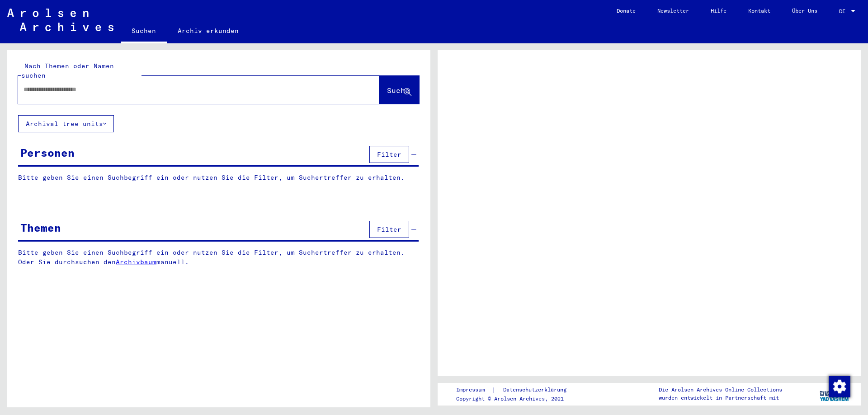 This screenshot has width=868, height=415. What do you see at coordinates (41, 228) in the screenshot?
I see `div: Themen` at bounding box center [41, 228].